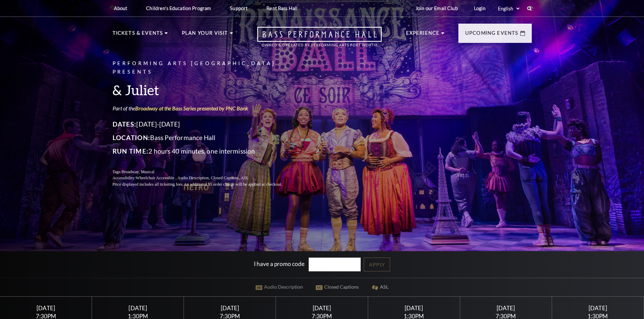 Image resolution: width=644 pixels, height=319 pixels. Describe the element at coordinates (508, 8) in the screenshot. I see `select: Select:` at that location.